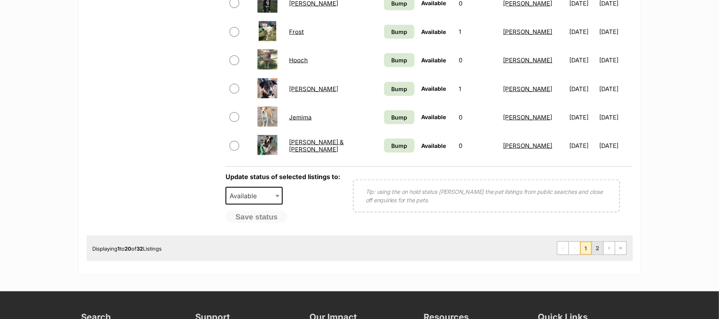 This screenshot has height=319, width=719. What do you see at coordinates (575, 248) in the screenshot?
I see `span: Previous page` at bounding box center [575, 248].